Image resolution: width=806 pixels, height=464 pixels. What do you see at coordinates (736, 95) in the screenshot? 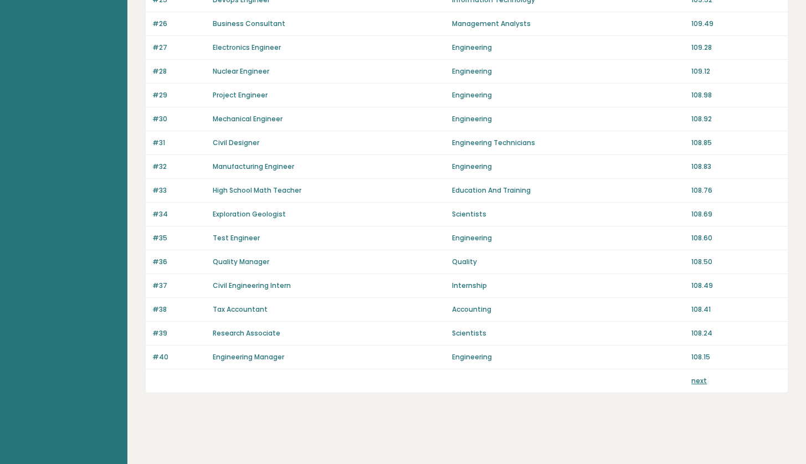
I see `p: 108.98` at bounding box center [736, 95].